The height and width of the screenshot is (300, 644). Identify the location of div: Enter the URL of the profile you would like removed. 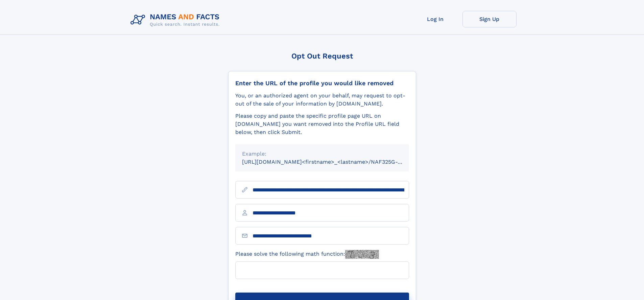
(322, 83).